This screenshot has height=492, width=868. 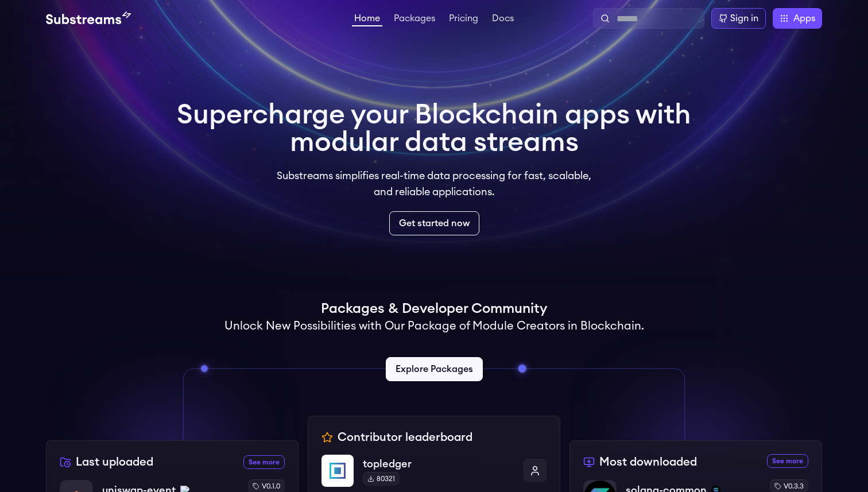 I want to click on a: Explore Packages, so click(x=434, y=369).